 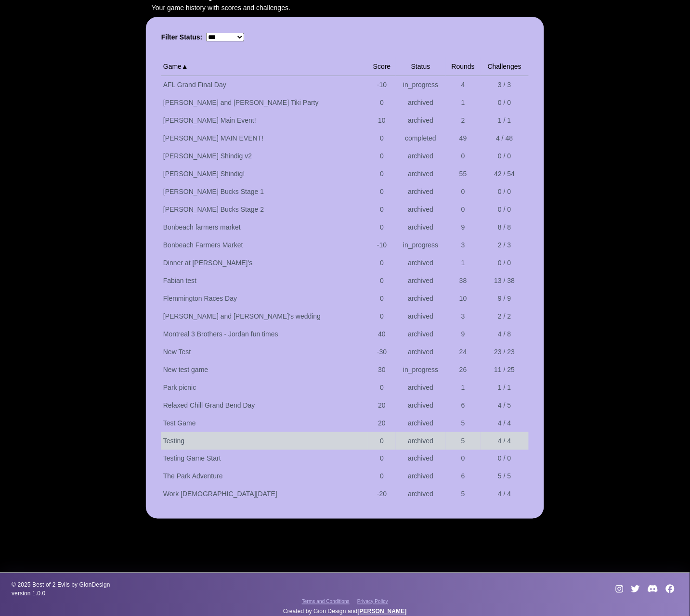 What do you see at coordinates (463, 138) in the screenshot?
I see `td: 49` at bounding box center [463, 138].